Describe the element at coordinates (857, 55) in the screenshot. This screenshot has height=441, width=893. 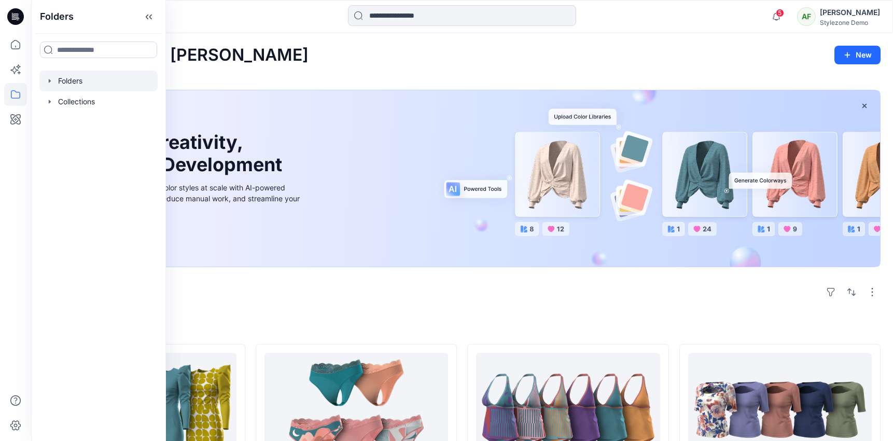
I see `button: New` at that location.